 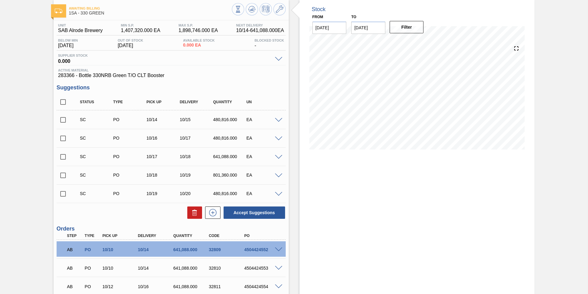 I want to click on button: Update Chart, so click(x=252, y=9).